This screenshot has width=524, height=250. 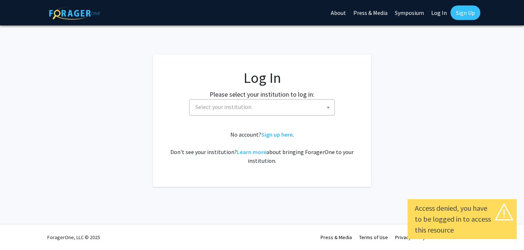 I want to click on img: ForagerOne Logo, so click(x=75, y=13).